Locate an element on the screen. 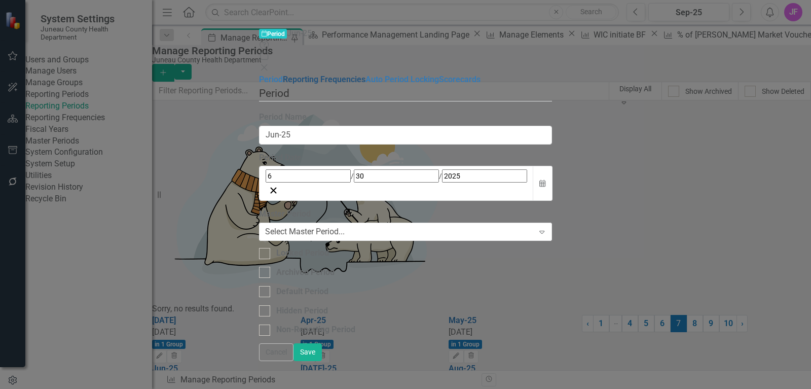  a: Period is located at coordinates (271, 79).